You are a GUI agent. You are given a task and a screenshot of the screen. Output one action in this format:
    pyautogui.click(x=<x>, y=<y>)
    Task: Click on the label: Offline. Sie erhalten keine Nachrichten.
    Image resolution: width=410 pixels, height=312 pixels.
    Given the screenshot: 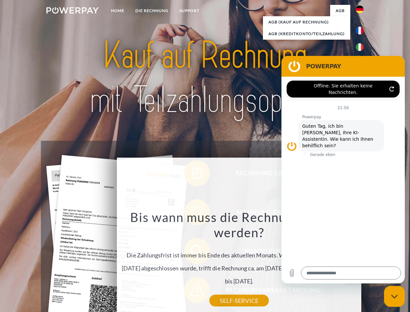 What is the action you would take?
    pyautogui.click(x=62, y=33)
    